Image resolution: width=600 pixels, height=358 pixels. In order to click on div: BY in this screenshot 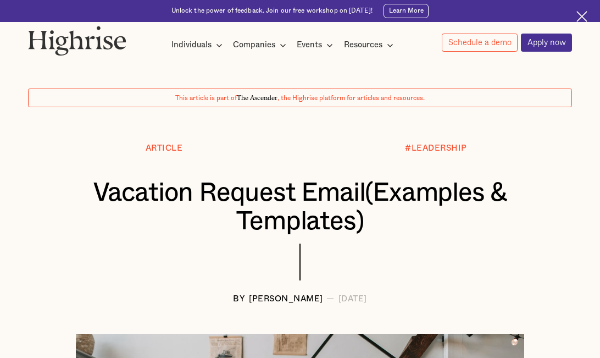, I will do `click(239, 299)`.